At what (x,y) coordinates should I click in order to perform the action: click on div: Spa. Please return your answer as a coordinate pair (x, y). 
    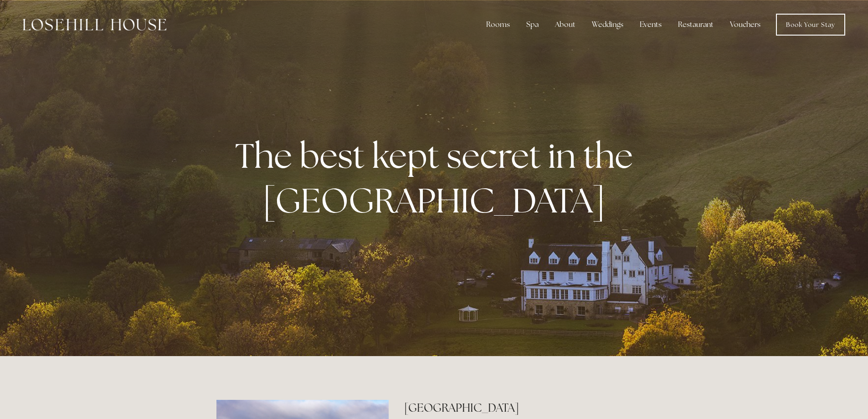
    Looking at the image, I should click on (532, 24).